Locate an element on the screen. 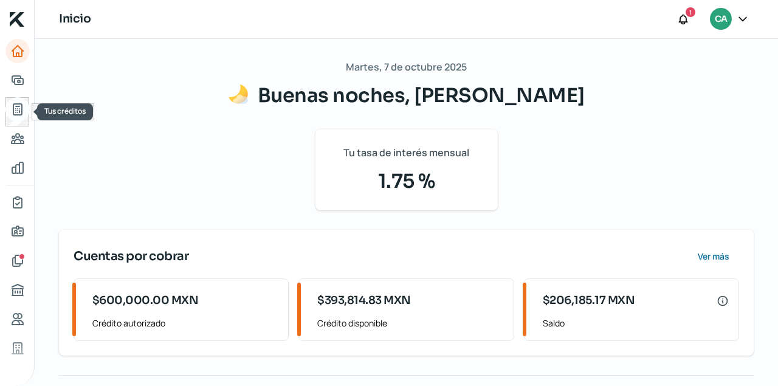  span: 1 is located at coordinates (690, 12).